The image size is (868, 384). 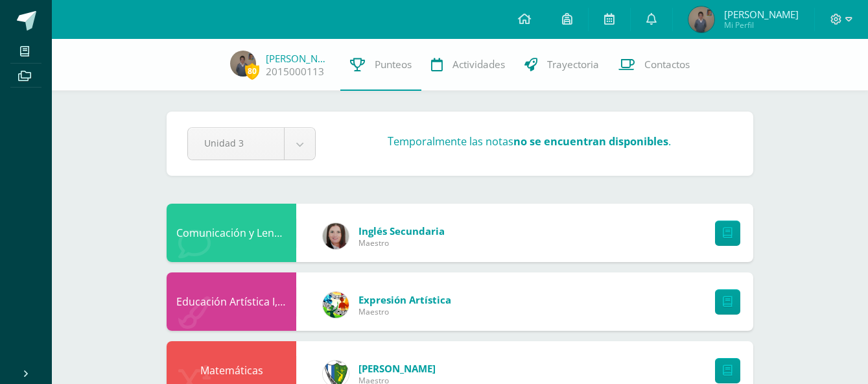 I want to click on a: 2015000113, so click(x=295, y=72).